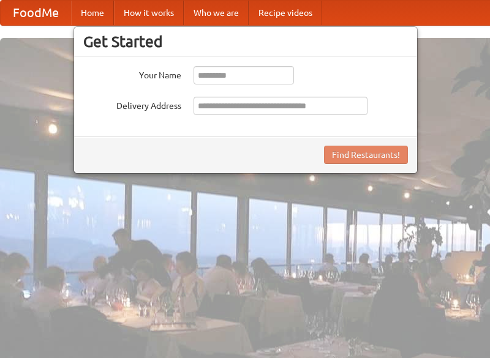 This screenshot has height=358, width=490. I want to click on a: How it works, so click(149, 13).